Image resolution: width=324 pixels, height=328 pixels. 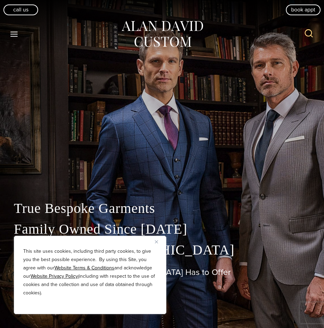 What do you see at coordinates (309, 34) in the screenshot?
I see `button: View Search Form` at bounding box center [309, 34].